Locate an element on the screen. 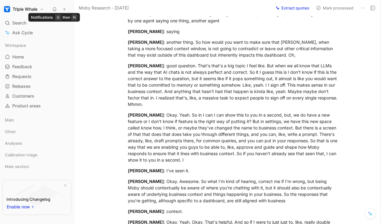 The height and width of the screenshot is (224, 381). span: Search is located at coordinates (19, 23).